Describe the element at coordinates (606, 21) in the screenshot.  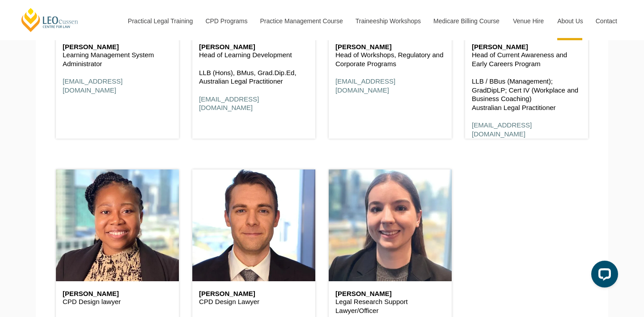
I see `a: Contact` at that location.